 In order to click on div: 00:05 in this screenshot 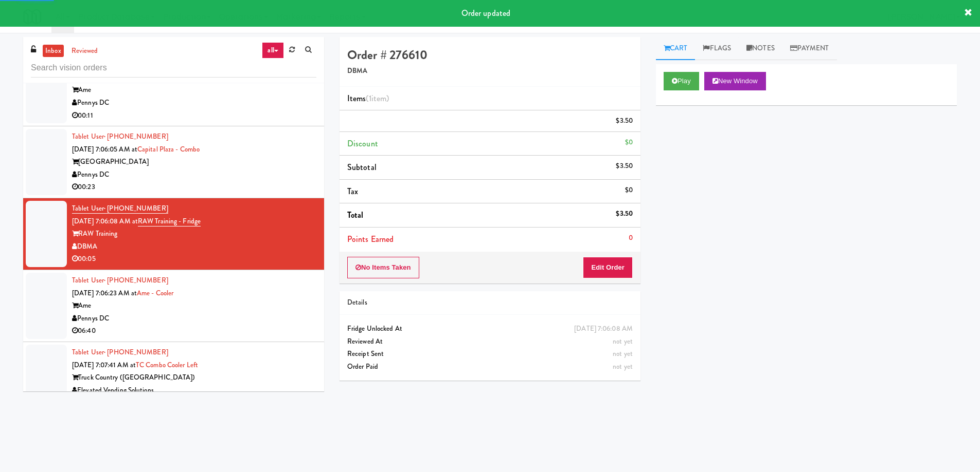, I will do `click(194, 259)`.